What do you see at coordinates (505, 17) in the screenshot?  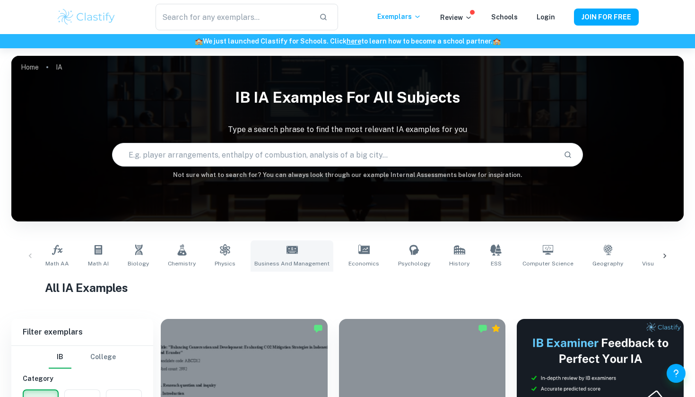 I see `a: Schools` at bounding box center [505, 17].